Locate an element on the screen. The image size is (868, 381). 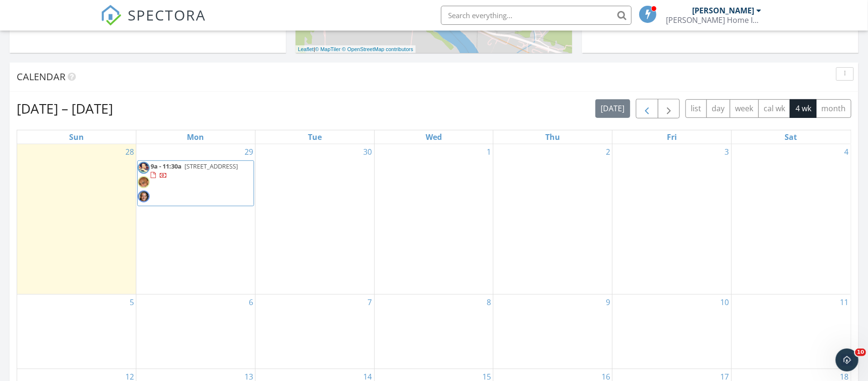
button: 4 wk is located at coordinates (803, 108).